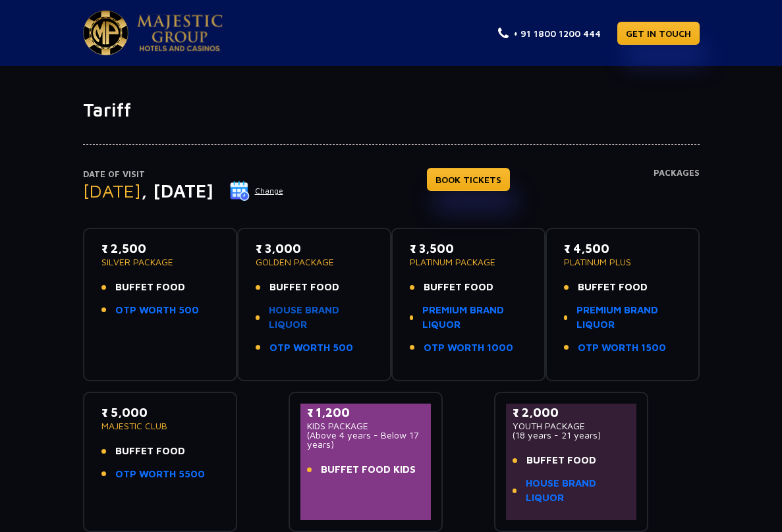 This screenshot has height=532, width=782. I want to click on p: GOLDEN PACKAGE, so click(315, 262).